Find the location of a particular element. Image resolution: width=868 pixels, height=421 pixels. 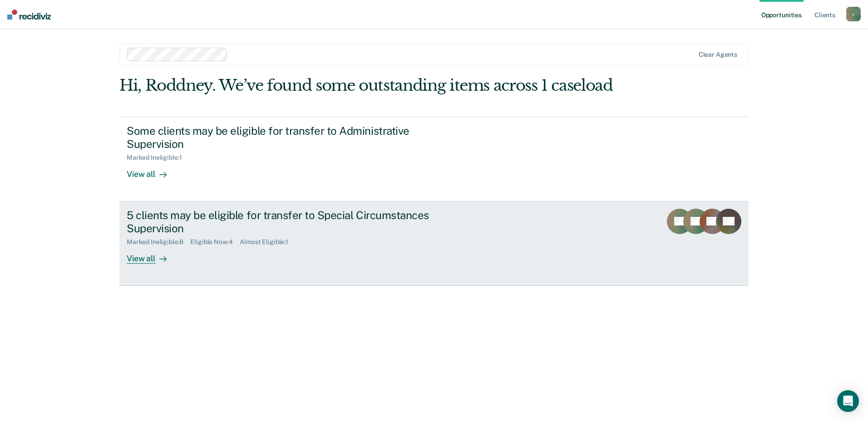

a: 5 clients may be eligible for transfer to Special Circumstances SupervisionMarked Ineligible:8Eli... is located at coordinates (434, 244).